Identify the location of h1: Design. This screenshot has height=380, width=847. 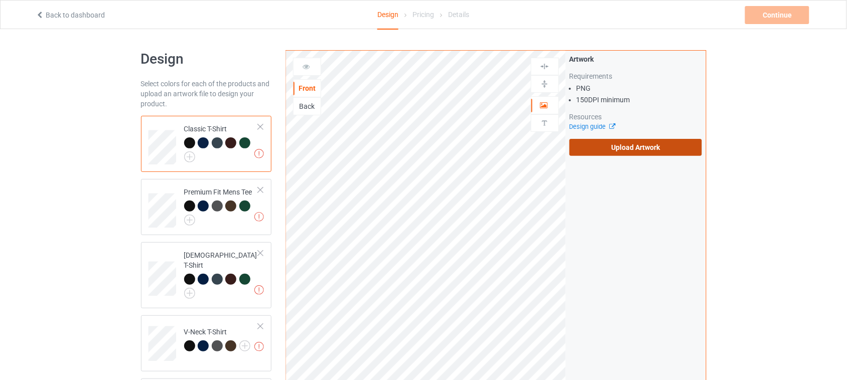
(206, 59).